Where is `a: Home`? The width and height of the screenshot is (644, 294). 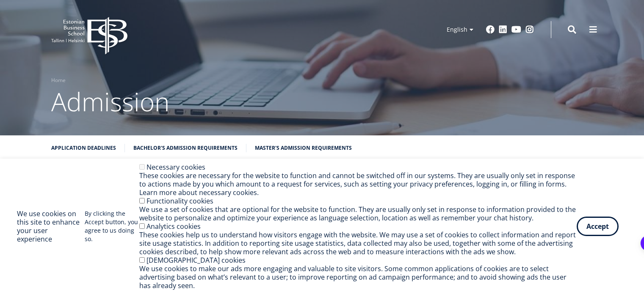 a: Home is located at coordinates (58, 80).